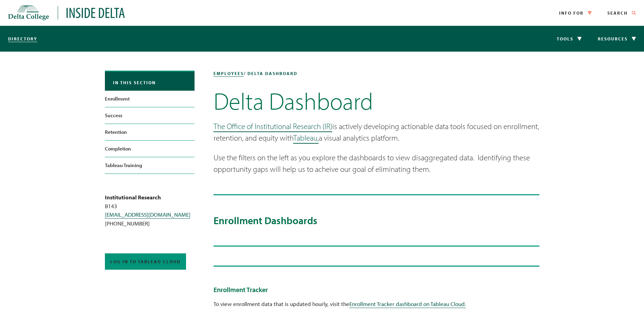 This screenshot has width=644, height=324. What do you see at coordinates (150, 149) in the screenshot?
I see `a: Completion` at bounding box center [150, 149].